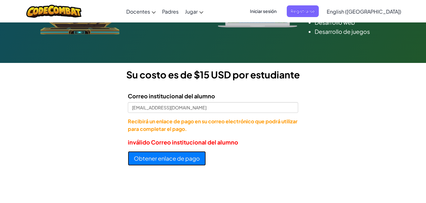  Describe the element at coordinates (350, 31) in the screenshot. I see `li: Desarrollo de juegos` at that location.